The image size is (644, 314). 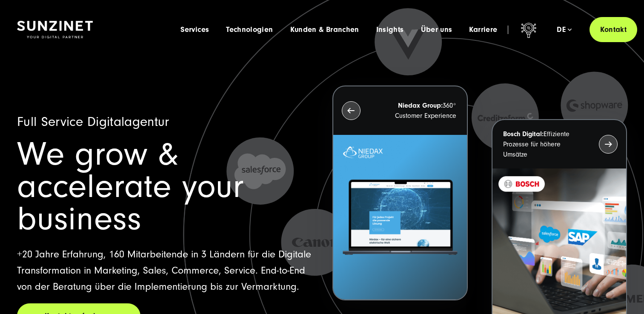 What do you see at coordinates (93, 122) in the screenshot?
I see `span: Full Service Digitalagentur` at bounding box center [93, 122].